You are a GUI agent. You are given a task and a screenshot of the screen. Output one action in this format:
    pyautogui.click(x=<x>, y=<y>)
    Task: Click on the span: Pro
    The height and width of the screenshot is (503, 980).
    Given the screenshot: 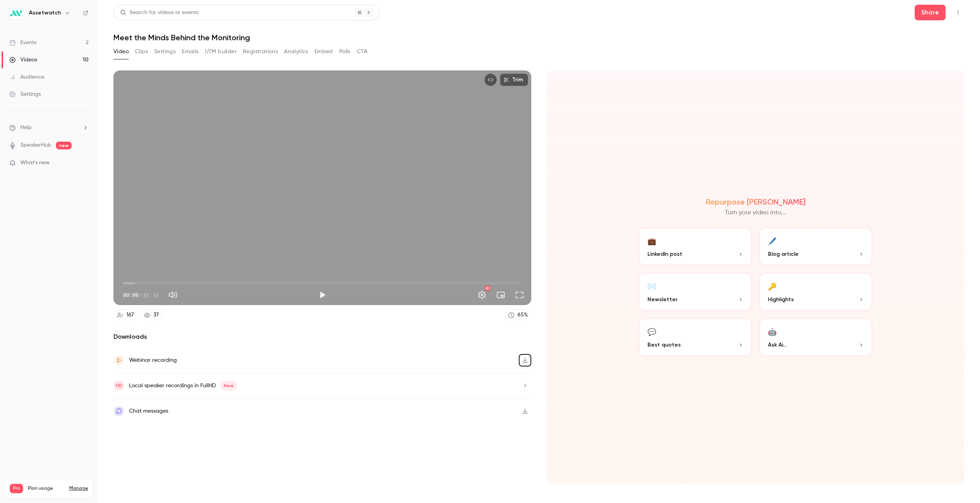 What is the action you would take?
    pyautogui.click(x=17, y=489)
    